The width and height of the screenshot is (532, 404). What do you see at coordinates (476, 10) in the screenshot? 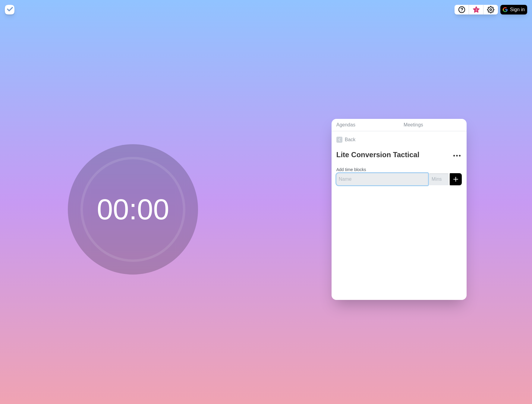
I see `button: What’s new` at bounding box center [476, 10].